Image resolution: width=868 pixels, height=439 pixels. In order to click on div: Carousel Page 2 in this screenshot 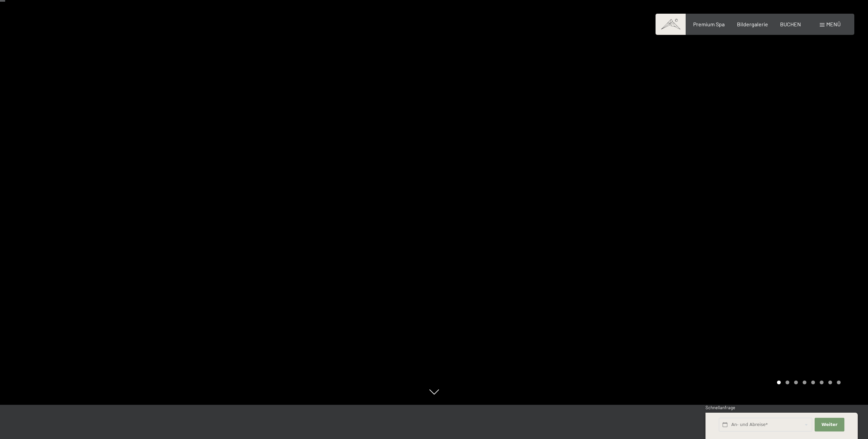, I will do `click(787, 383)`.